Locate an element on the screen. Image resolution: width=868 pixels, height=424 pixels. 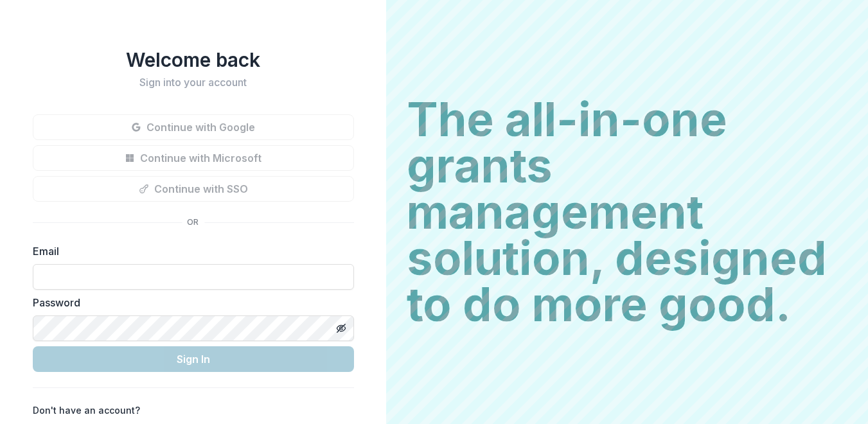
h2: Sign into your account is located at coordinates (194, 82).